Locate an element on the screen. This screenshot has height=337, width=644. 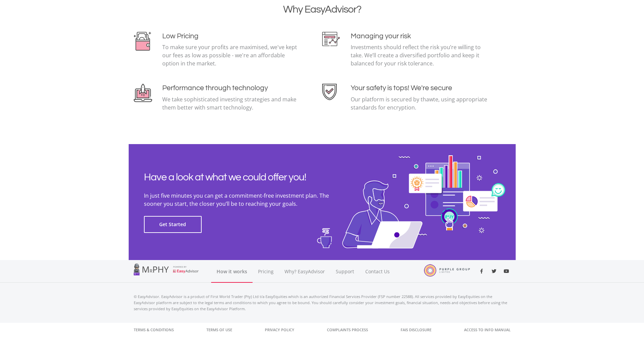
h4: Managing your risk is located at coordinates (420, 36).